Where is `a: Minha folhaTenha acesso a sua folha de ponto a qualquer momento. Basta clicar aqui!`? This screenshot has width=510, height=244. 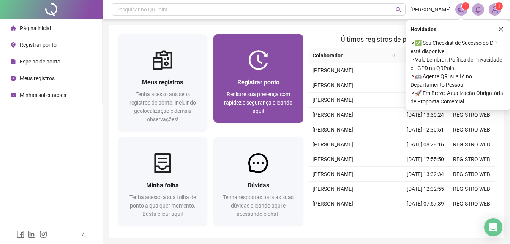
a: Minha folhaTenha acesso a sua folha de ponto a qualquer momento. Basta clicar aqui! is located at coordinates (162, 181).